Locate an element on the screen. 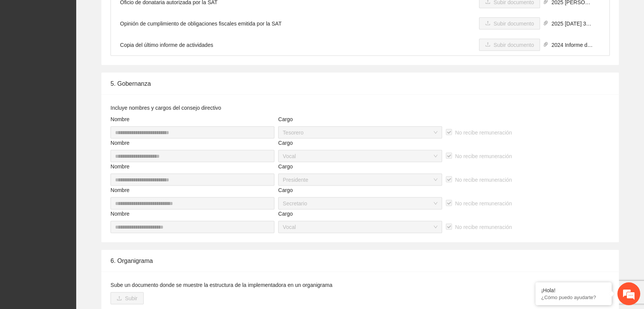 The height and width of the screenshot is (309, 644). div: 5. Gobernanza is located at coordinates (361, 83).